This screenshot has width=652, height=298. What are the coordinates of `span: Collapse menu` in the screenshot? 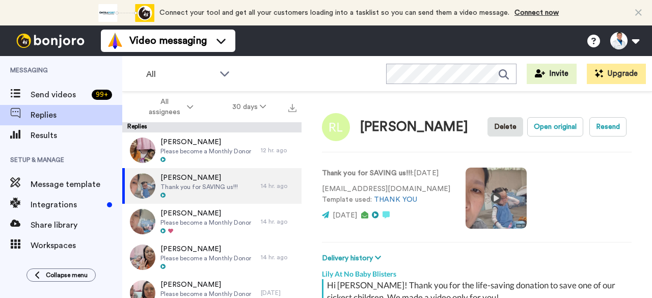 It's located at (67, 275).